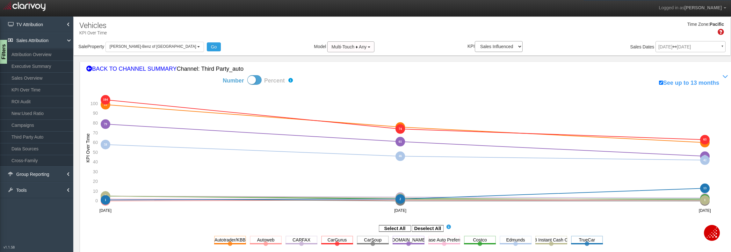 The image size is (731, 252). Describe the element at coordinates (648, 47) in the screenshot. I see `span: Dates` at that location.